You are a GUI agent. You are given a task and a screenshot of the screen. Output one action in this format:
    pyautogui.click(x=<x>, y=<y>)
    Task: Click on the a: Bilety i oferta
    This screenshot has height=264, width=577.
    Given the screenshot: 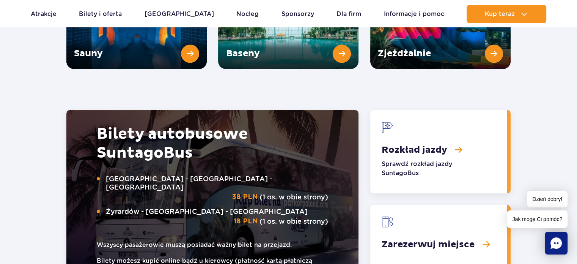 What is the action you would take?
    pyautogui.click(x=100, y=14)
    